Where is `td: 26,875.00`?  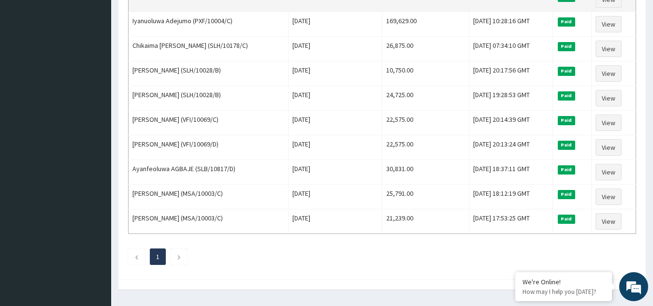 td: 26,875.00 is located at coordinates (425, 49).